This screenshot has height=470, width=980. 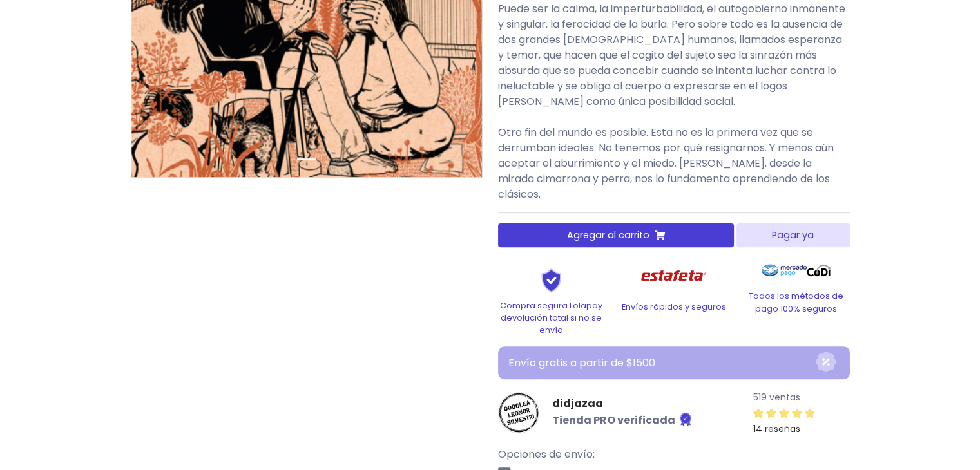 I want to click on p: Todos los métodos de pago 100% seguros, so click(x=796, y=302).